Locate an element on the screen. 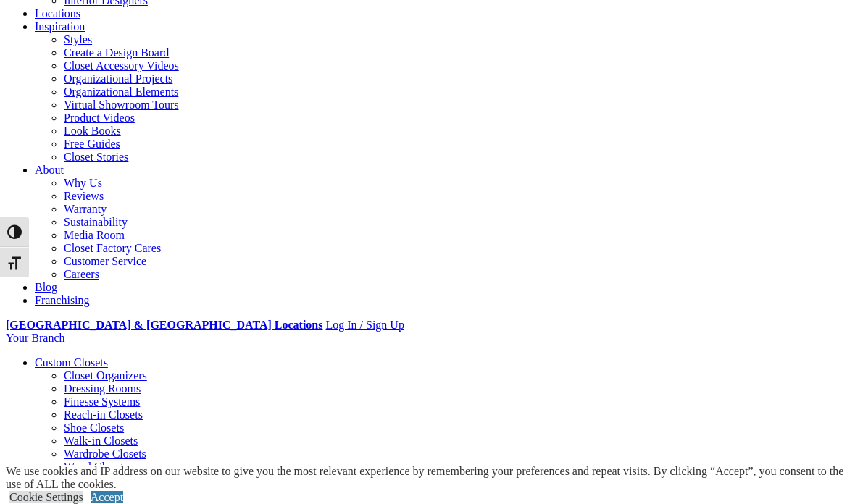  a: Organizational Elements is located at coordinates (121, 92).